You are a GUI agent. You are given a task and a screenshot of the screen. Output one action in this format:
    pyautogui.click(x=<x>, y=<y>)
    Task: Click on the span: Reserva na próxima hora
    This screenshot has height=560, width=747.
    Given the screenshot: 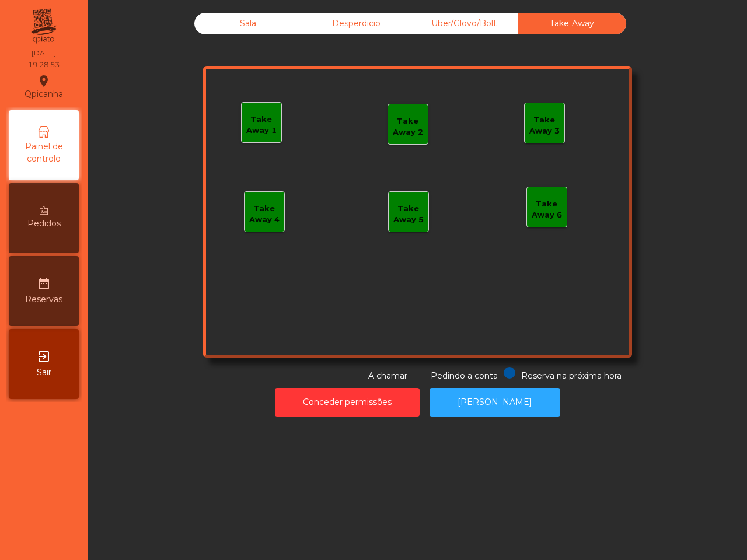 What is the action you would take?
    pyautogui.click(x=571, y=376)
    